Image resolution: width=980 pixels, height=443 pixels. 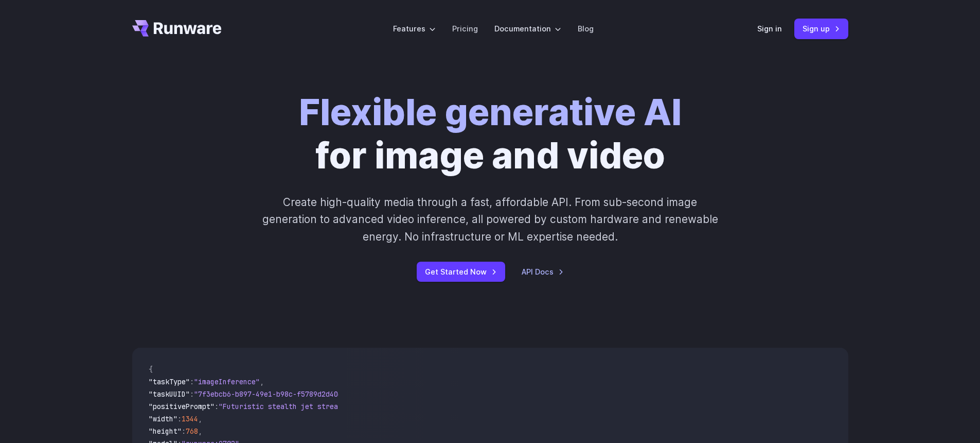 I want to click on strong: Flexible generative AI, so click(x=490, y=112).